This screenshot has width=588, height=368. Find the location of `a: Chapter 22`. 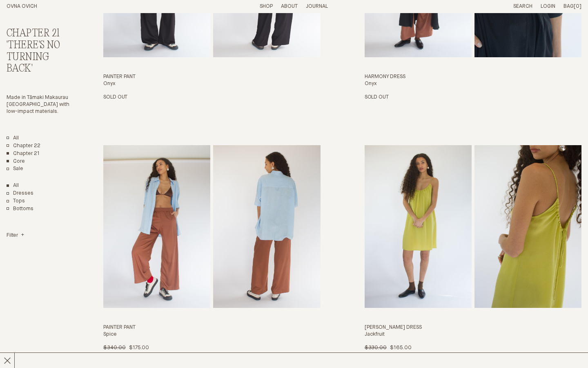

a: Chapter 22 is located at coordinates (23, 146).